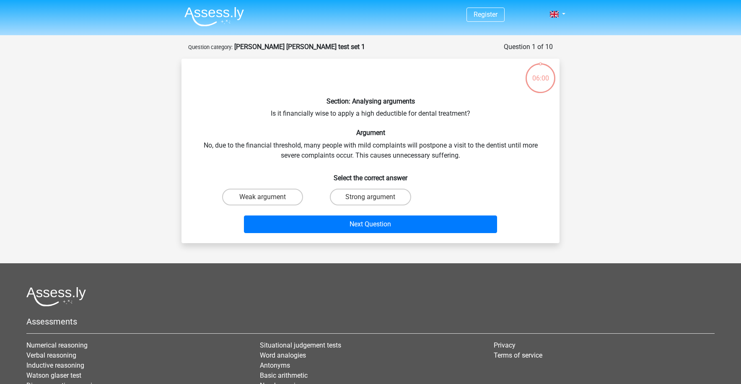 This screenshot has height=384, width=741. What do you see at coordinates (504, 345) in the screenshot?
I see `a: Privacy` at bounding box center [504, 345].